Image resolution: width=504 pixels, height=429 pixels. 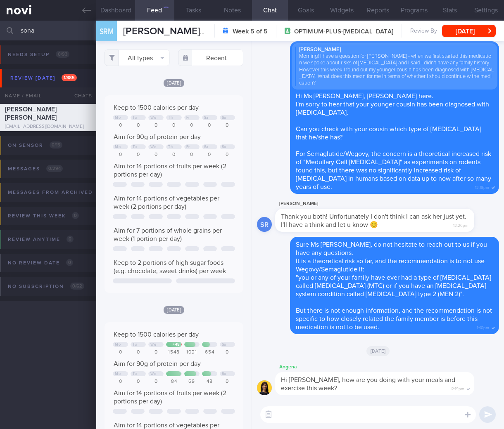 I want to click on div: Angena, so click(x=387, y=367).